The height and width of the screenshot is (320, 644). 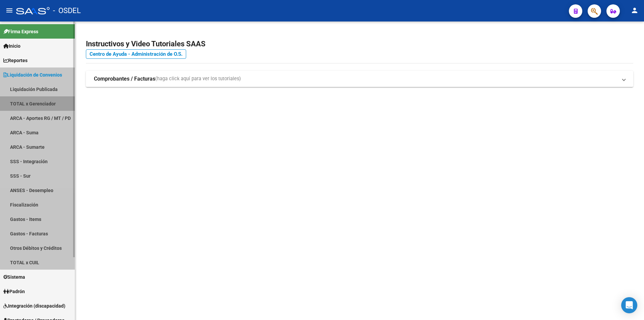 I want to click on strong: Comprobantes / Facturas, so click(x=125, y=79).